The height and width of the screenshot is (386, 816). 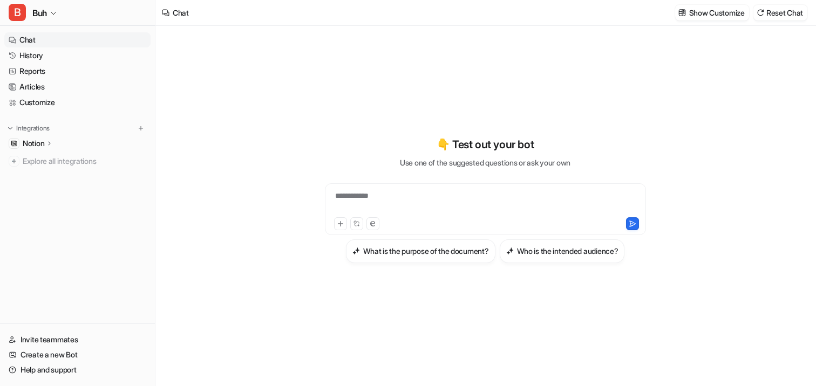 I want to click on a: Invite teammates, so click(x=77, y=340).